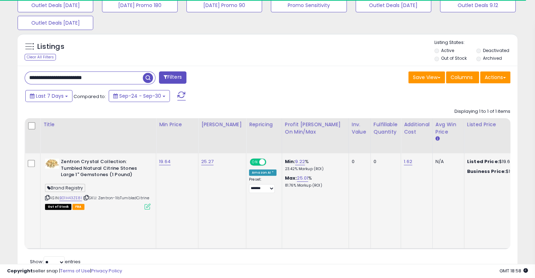 The image size is (535, 278). Describe the element at coordinates (139, 96) in the screenshot. I see `button: Sep-24 - Sep-30` at that location.